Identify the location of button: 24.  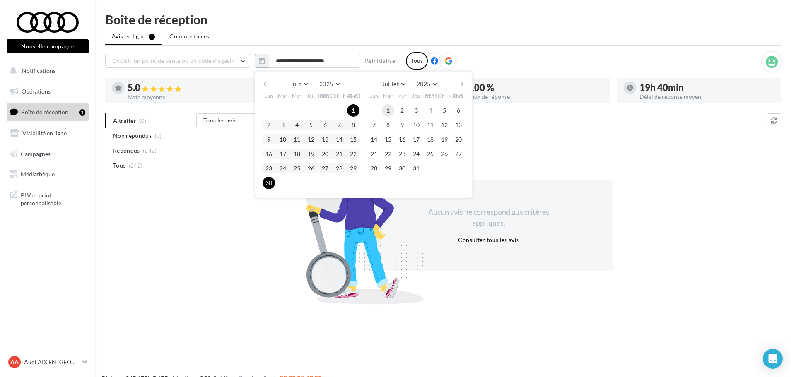
(416, 154).